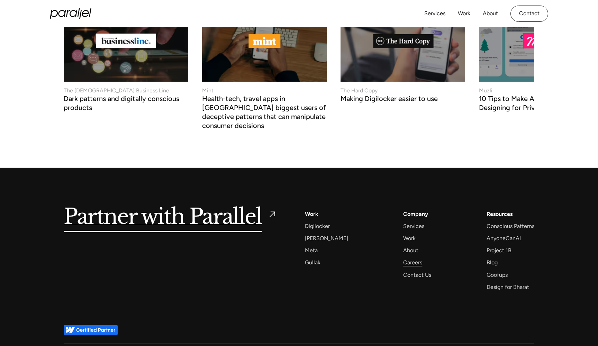 This screenshot has width=598, height=346. What do you see at coordinates (492, 262) in the screenshot?
I see `a: Blog` at bounding box center [492, 262].